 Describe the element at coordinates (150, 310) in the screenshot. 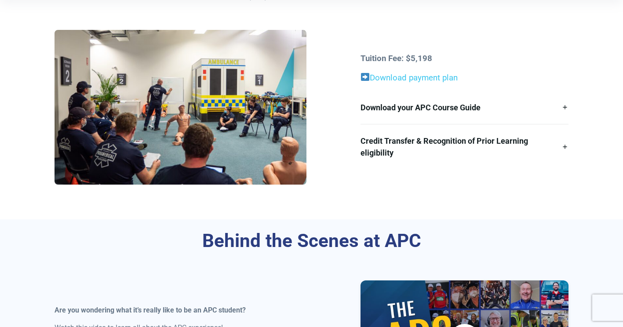

I see `strong: Are you wondering what it’s really like to be an APC student?` at that location.